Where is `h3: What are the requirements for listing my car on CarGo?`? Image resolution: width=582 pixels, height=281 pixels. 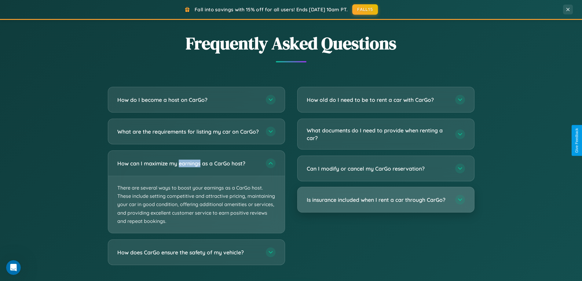 h3: What are the requirements for listing my car on CarGo? is located at coordinates (188, 131).